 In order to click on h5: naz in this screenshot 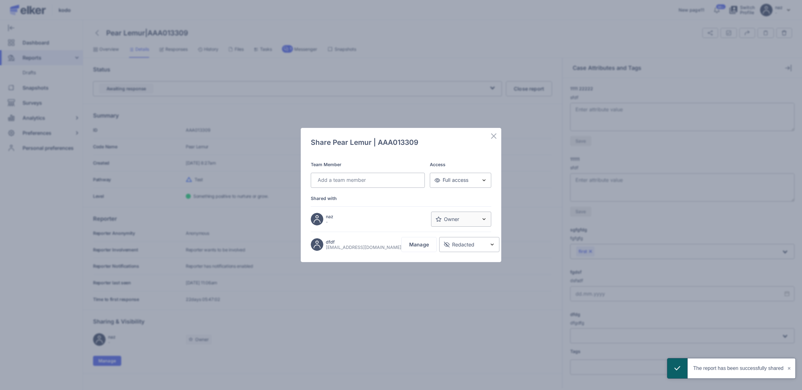, I will do `click(330, 216)`.